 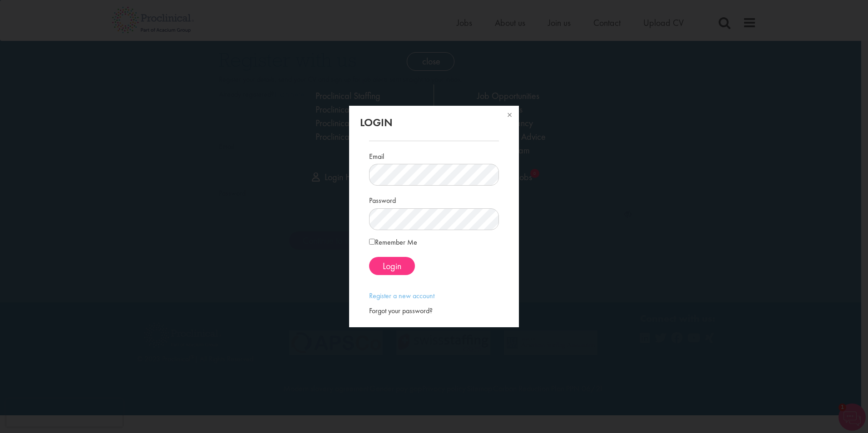 What do you see at coordinates (392, 266) in the screenshot?
I see `span: Login` at bounding box center [392, 266].